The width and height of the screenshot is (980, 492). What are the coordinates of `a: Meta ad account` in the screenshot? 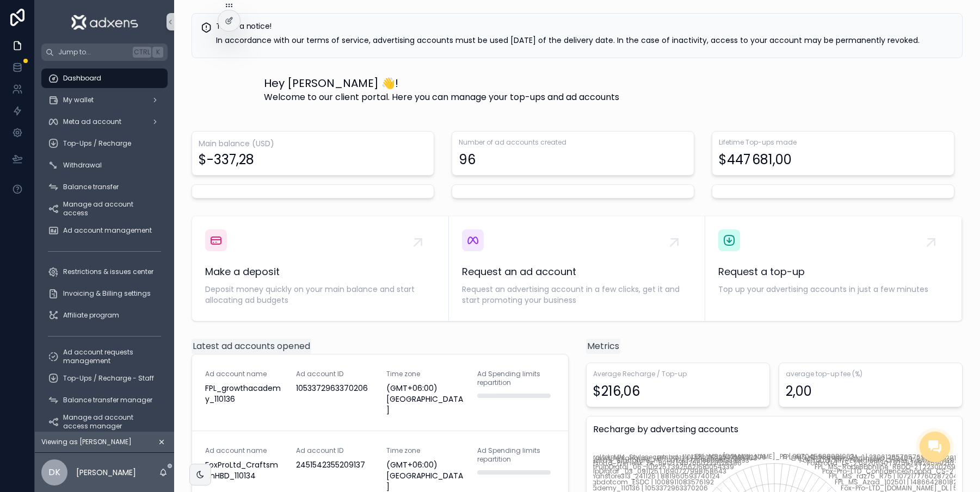 It's located at (104, 122).